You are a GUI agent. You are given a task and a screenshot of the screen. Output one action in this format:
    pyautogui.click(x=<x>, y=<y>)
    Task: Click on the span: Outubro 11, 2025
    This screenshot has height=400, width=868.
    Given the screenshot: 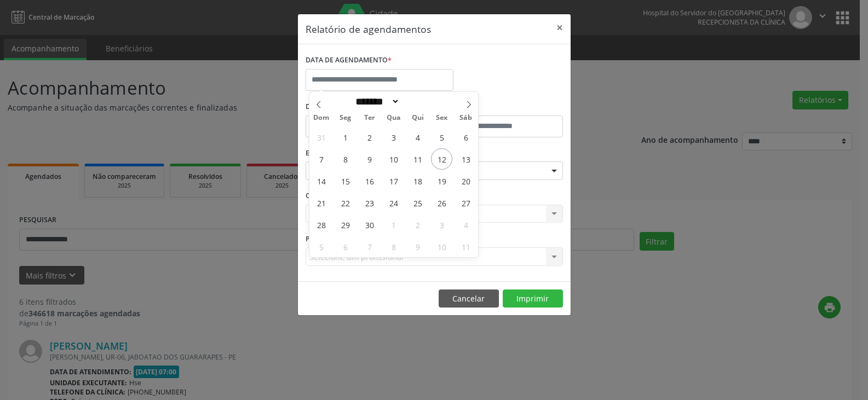 What is the action you would take?
    pyautogui.click(x=466, y=247)
    